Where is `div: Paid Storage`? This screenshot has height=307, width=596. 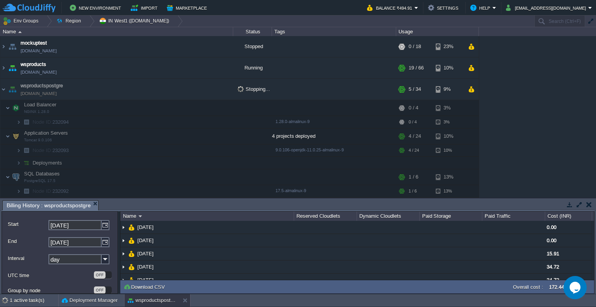 div: Paid Storage is located at coordinates (451, 216).